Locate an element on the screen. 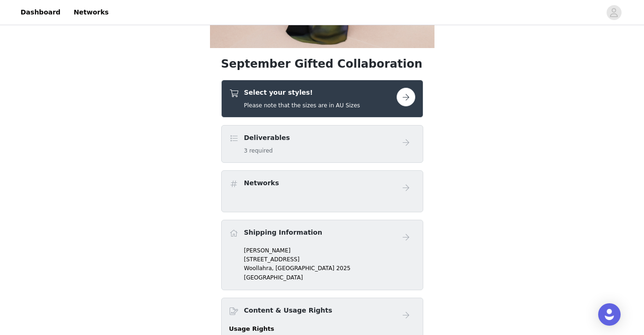 This screenshot has height=335, width=644. div: Deliverables is located at coordinates (322, 144).